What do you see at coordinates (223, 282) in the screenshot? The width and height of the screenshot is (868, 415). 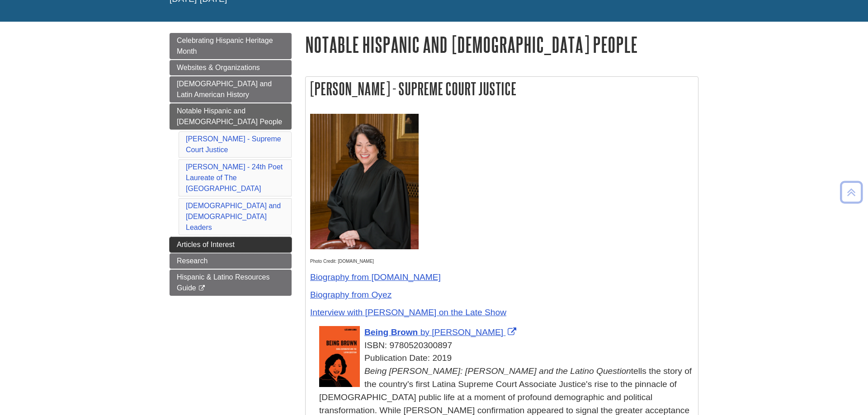 I see `span: Hispanic & Latino Resources Guide` at bounding box center [223, 282].